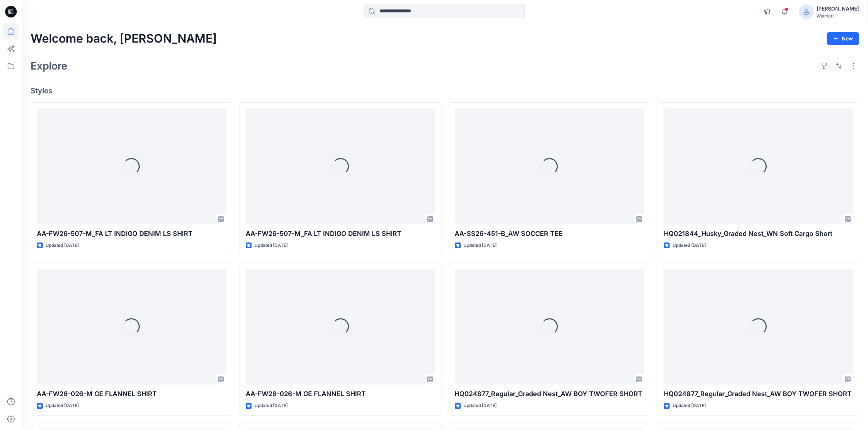  What do you see at coordinates (806, 11) in the screenshot?
I see `svg: avatar` at bounding box center [806, 11].